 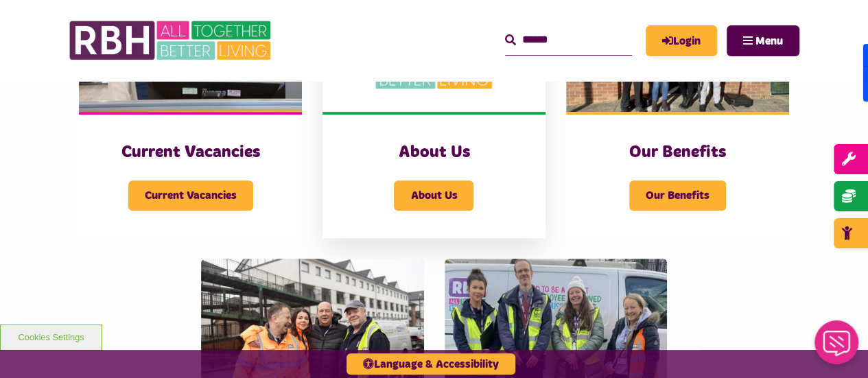 What do you see at coordinates (434, 195) in the screenshot?
I see `span: About Us` at bounding box center [434, 195].